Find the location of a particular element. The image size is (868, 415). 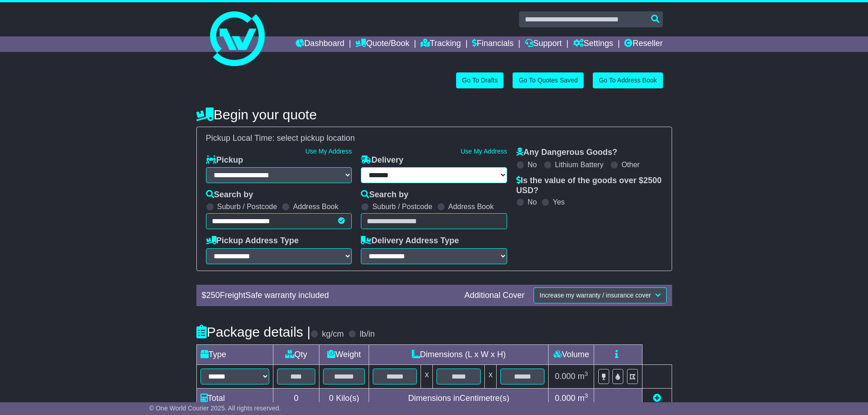

td: Volume is located at coordinates (571, 355).